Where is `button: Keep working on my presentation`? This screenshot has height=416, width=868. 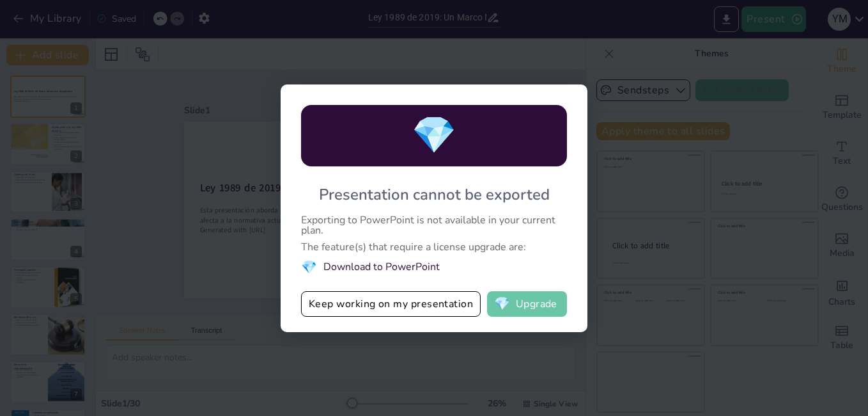
button: Keep working on my presentation is located at coordinates (391, 304).